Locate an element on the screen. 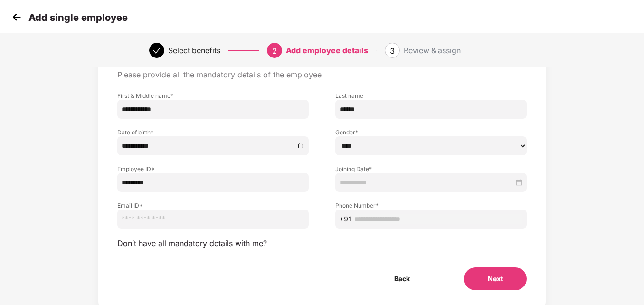  label: Last name is located at coordinates (431, 95).